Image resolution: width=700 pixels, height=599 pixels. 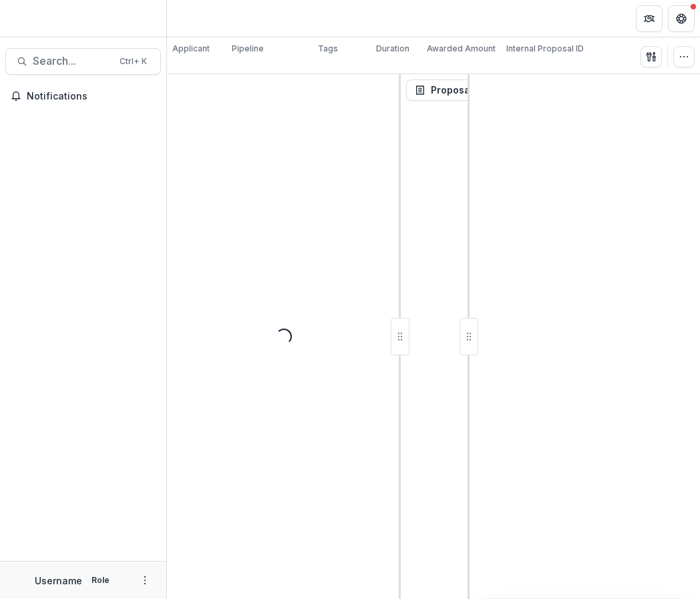 What do you see at coordinates (191, 49) in the screenshot?
I see `p: Applicant` at bounding box center [191, 49].